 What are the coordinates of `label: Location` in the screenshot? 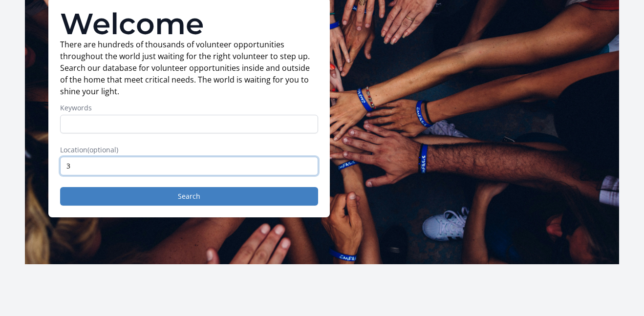 It's located at (189, 150).